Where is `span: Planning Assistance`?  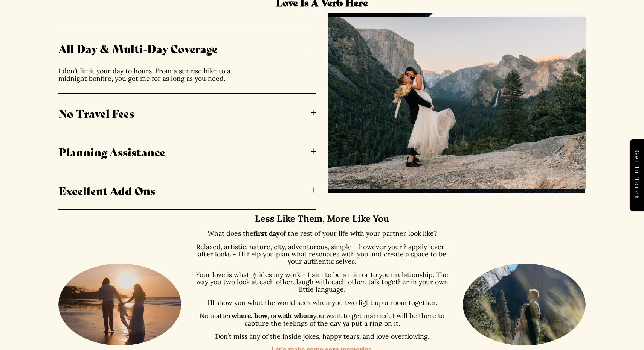
span: Planning Assistance is located at coordinates (185, 152).